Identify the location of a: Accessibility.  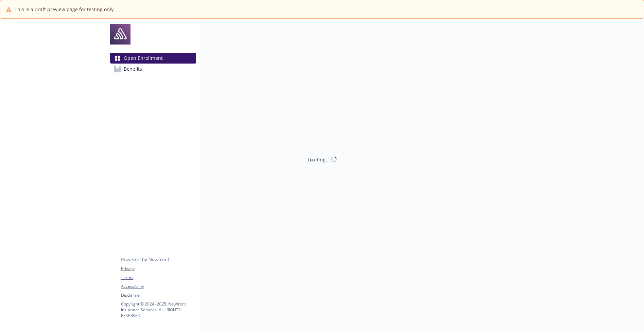
(158, 286).